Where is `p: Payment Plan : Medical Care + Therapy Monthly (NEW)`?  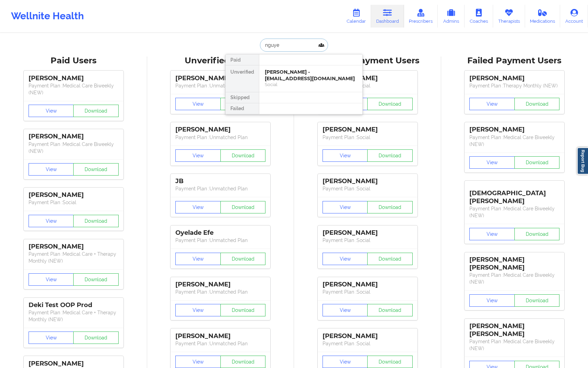 p: Payment Plan : Medical Care + Therapy Monthly (NEW) is located at coordinates (74, 316).